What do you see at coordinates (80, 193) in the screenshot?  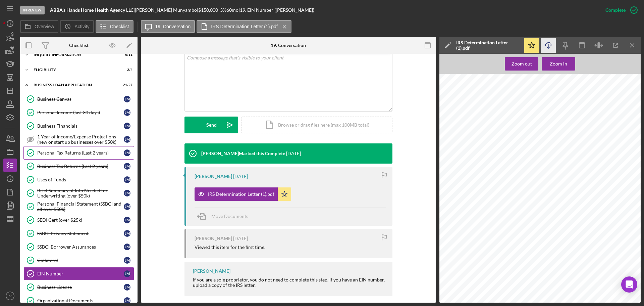 I see `div: Brief Summary of Info Needed for Underwriting (over $50k)` at bounding box center [80, 193].